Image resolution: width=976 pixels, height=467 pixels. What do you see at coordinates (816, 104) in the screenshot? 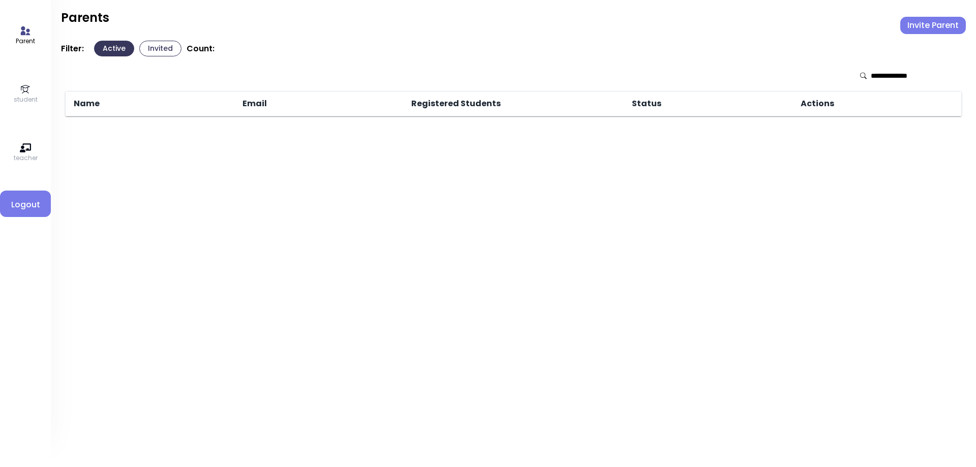
I see `span: Actions` at bounding box center [816, 104].